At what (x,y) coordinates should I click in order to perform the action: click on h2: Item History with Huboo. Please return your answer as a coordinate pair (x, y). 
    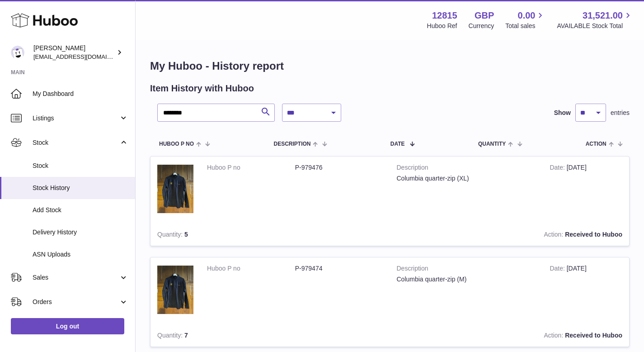
    Looking at the image, I should click on (202, 88).